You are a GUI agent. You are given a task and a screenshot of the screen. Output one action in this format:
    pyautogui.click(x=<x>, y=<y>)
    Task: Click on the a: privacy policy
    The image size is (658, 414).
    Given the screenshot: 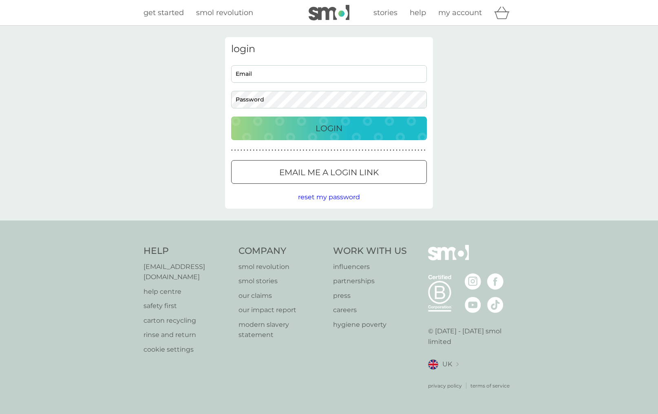 What is the action you would take?
    pyautogui.click(x=445, y=386)
    